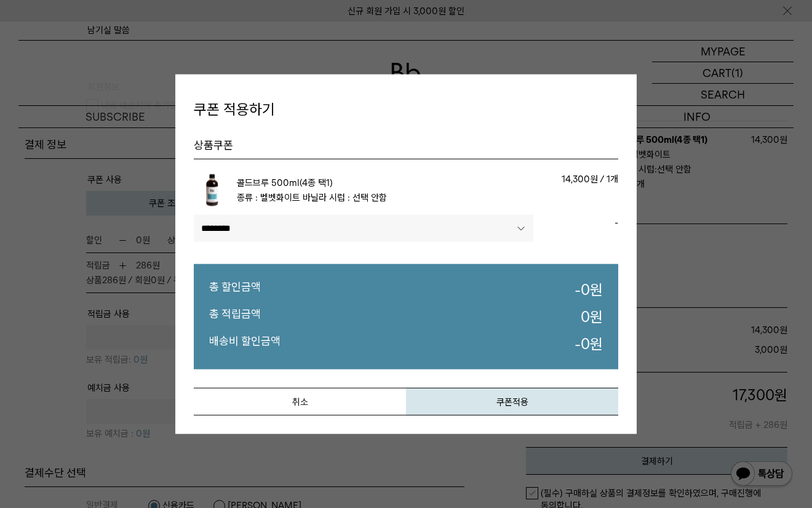  Describe the element at coordinates (245, 343) in the screenshot. I see `dt: 배송비 할인금액` at that location.